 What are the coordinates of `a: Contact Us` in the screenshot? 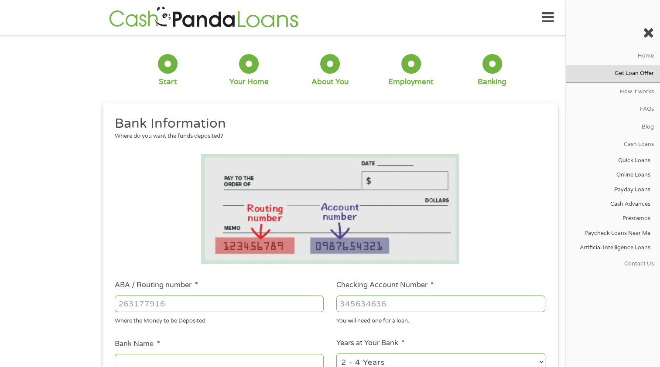 It's located at (613, 264).